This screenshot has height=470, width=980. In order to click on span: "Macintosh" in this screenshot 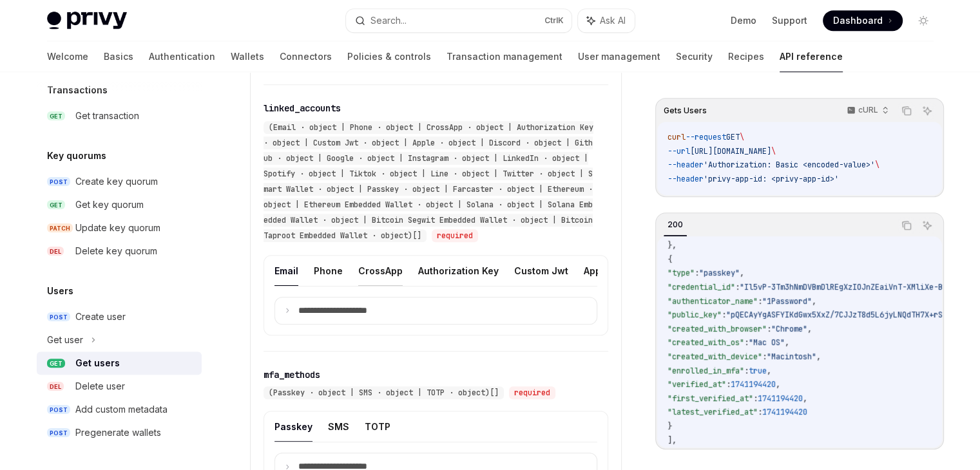, I will do `click(791, 357)`.